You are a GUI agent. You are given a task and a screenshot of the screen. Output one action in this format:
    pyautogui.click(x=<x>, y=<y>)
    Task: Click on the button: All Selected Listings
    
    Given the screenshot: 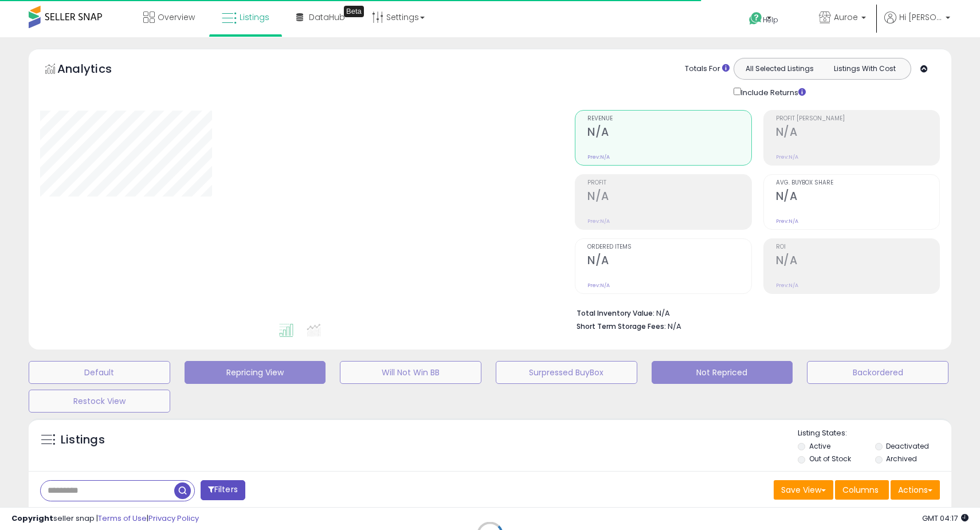 What is the action you would take?
    pyautogui.click(x=780, y=69)
    